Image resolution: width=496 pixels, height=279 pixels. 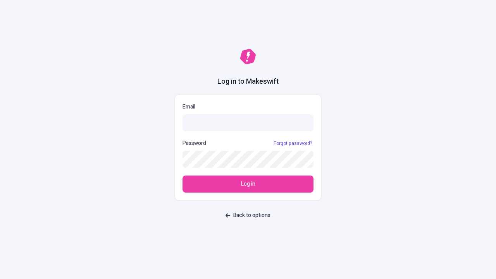 I want to click on a: Forgot password?, so click(x=293, y=143).